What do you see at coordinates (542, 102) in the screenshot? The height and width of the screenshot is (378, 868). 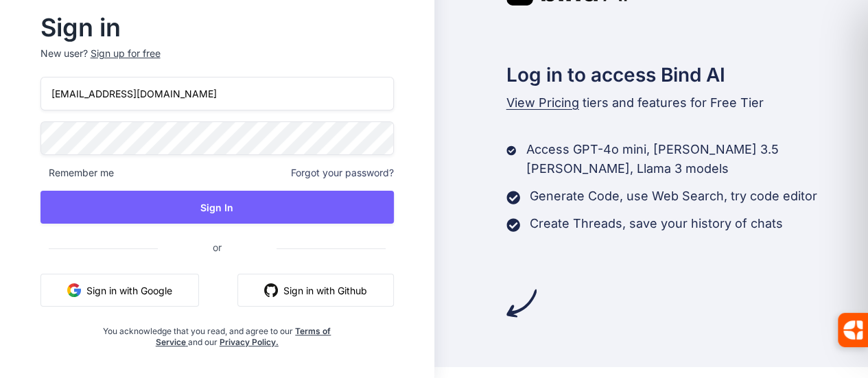 I see `span: View Pricing` at bounding box center [542, 102].